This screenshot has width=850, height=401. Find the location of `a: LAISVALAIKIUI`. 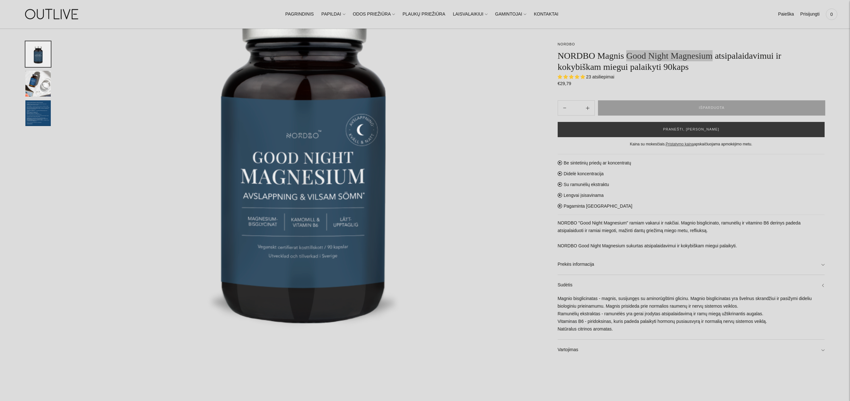

a: LAISVALAIKIUI is located at coordinates (470, 14).